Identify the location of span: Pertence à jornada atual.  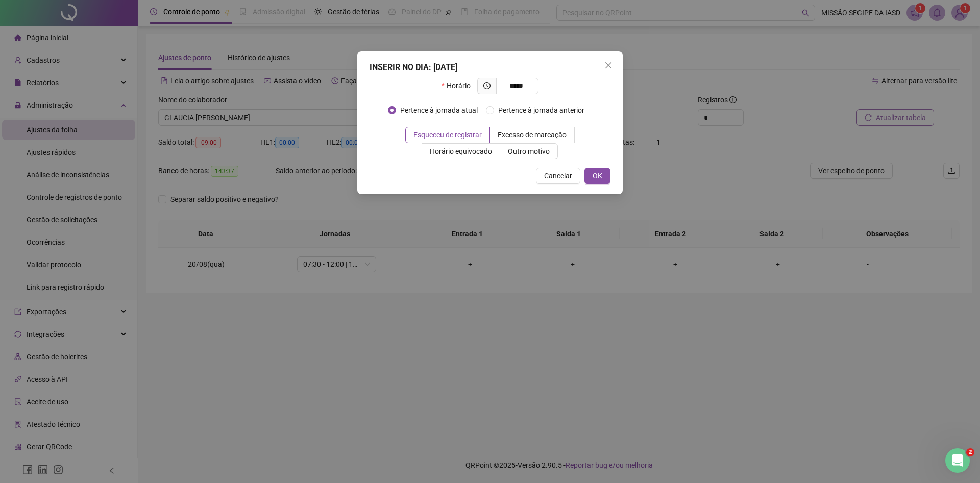
(439, 110).